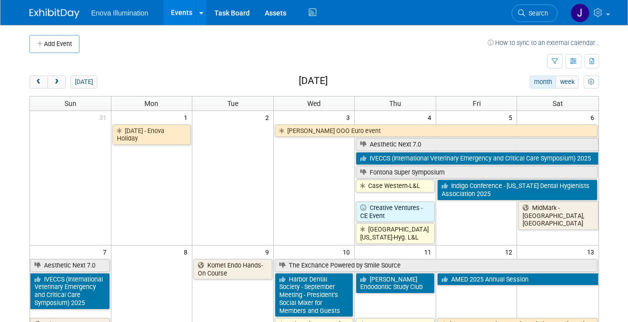 The height and width of the screenshot is (322, 628). Describe the element at coordinates (591, 82) in the screenshot. I see `i: Personalize Calendar` at that location.